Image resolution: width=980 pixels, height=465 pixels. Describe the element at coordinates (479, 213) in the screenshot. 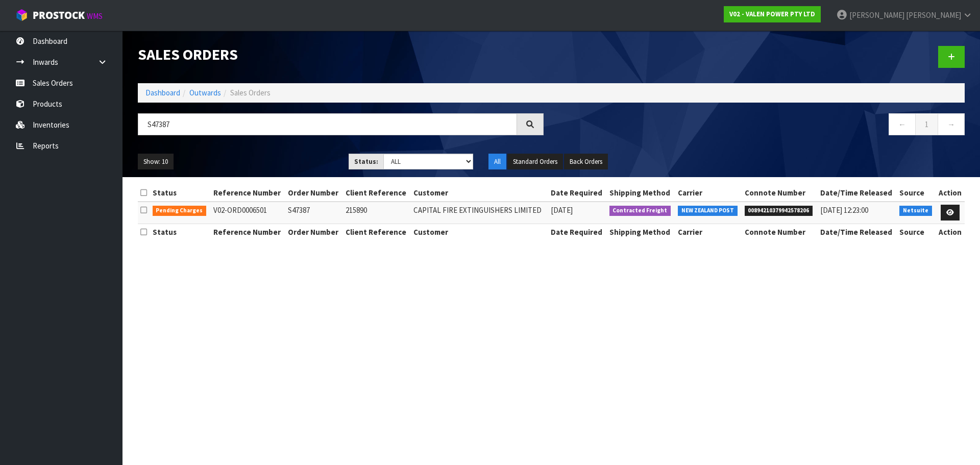

I see `td: CAPITAL FIRE EXTINGUISHERS LIMITED` at that location.